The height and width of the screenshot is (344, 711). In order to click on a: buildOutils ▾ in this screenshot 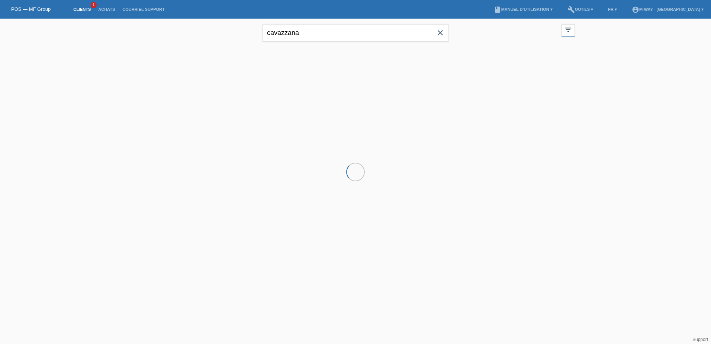, I will do `click(580, 9)`.